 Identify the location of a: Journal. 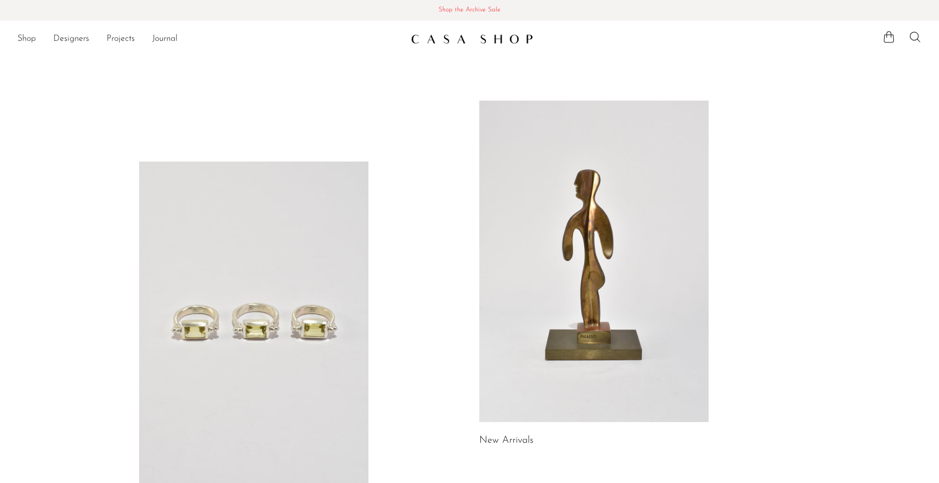
(165, 39).